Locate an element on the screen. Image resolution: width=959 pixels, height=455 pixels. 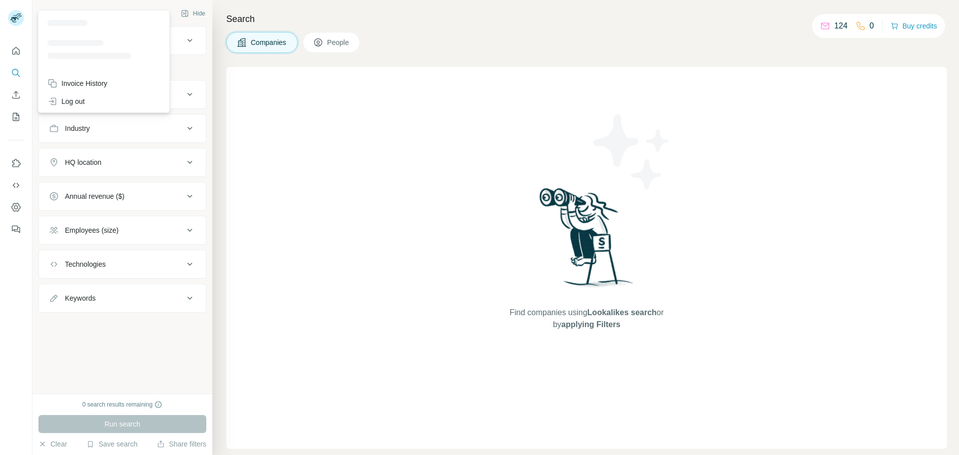
img: Surfe Illustration - Woman searching with binoculars is located at coordinates (587, 241).